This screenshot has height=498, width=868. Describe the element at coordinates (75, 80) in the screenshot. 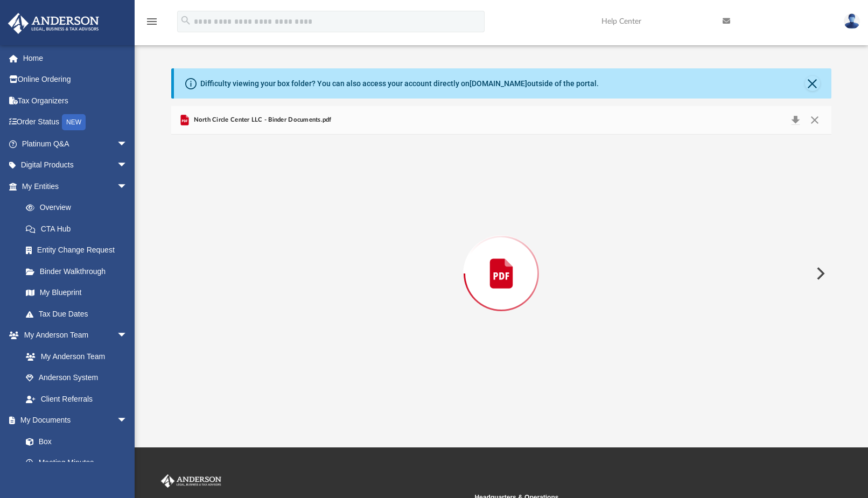

I see `a: Online Ordering` at that location.